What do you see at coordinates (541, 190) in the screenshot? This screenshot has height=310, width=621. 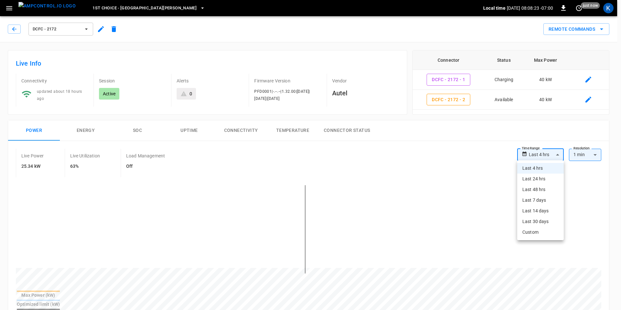 I see `li: Last 48 hrs` at bounding box center [541, 190].